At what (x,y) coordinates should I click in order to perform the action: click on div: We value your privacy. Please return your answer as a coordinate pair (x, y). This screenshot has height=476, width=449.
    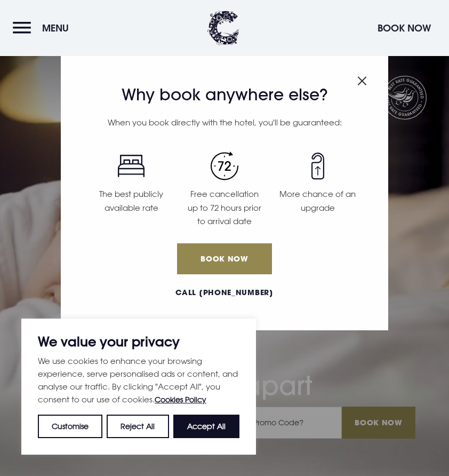
    Looking at the image, I should click on (139, 386).